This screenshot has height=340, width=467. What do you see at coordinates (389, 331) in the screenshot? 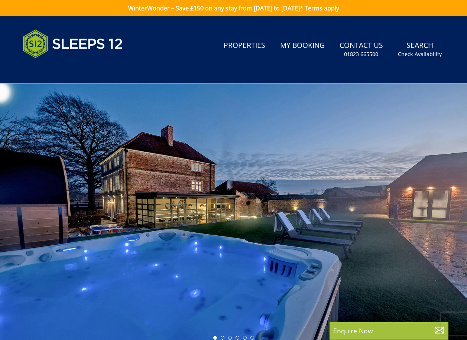
I see `p: Enquire Now` at bounding box center [389, 331].